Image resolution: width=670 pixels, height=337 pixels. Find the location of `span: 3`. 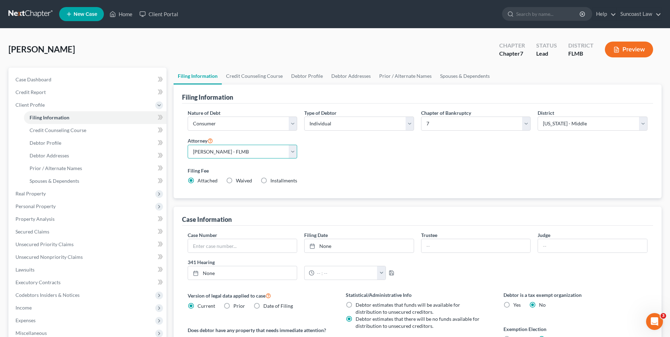

span: 3 is located at coordinates (663, 316).